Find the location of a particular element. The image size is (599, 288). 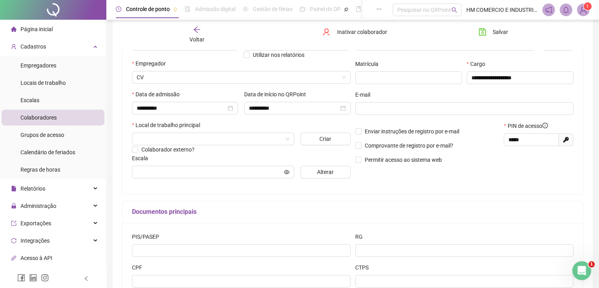

span: user-delete is located at coordinates (327, 32).